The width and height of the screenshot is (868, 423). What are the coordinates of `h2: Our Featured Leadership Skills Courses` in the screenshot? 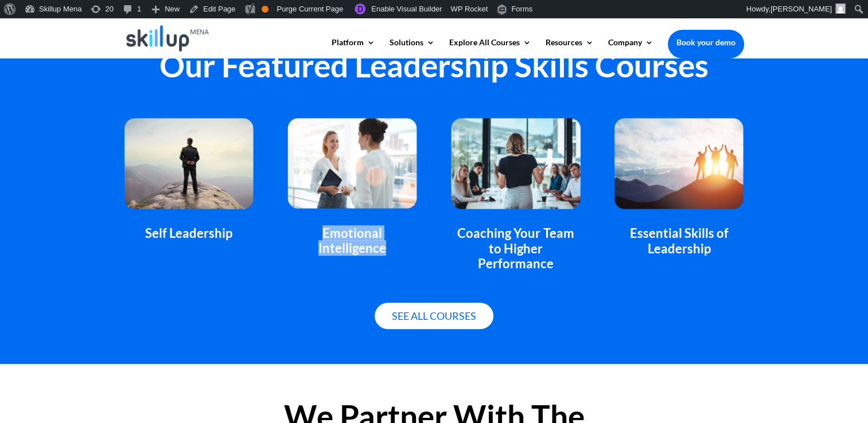 It's located at (434, 68).